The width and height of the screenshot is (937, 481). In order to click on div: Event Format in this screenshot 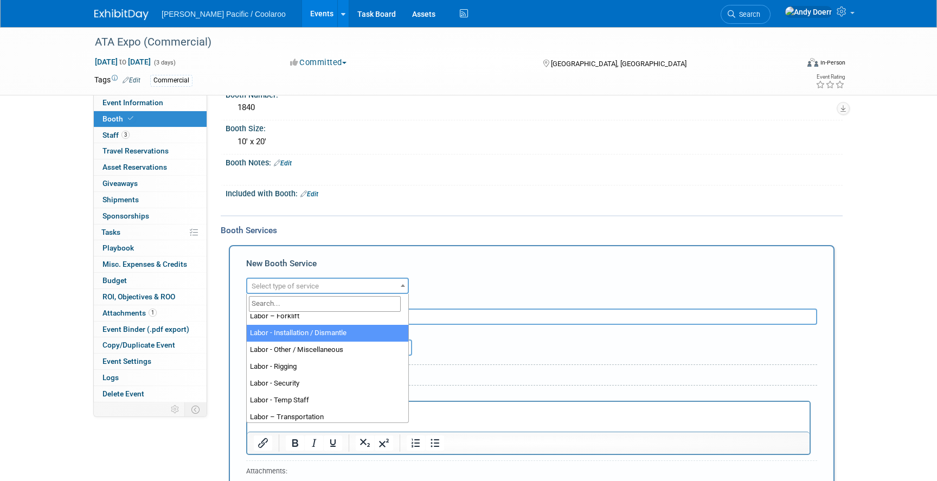, I will do `click(789, 64)`.